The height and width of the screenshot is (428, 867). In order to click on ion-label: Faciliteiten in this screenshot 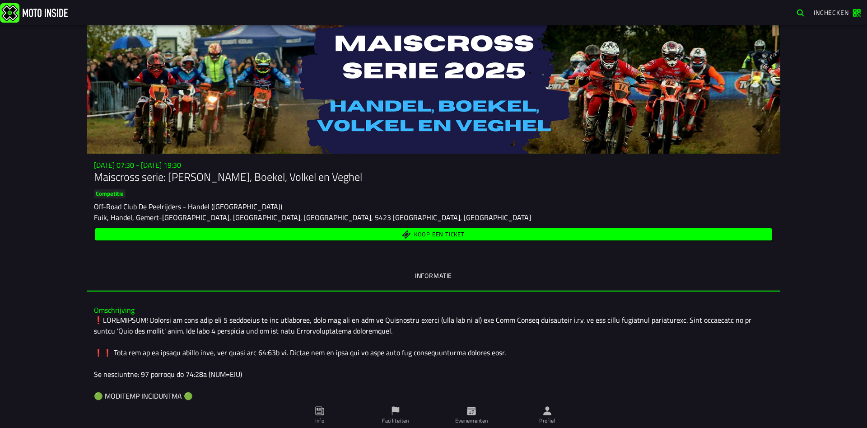, I will do `click(395, 420)`.